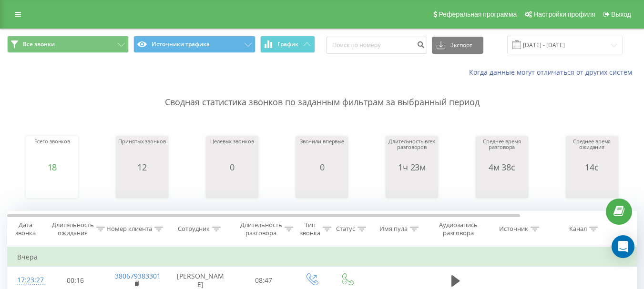  What do you see at coordinates (194, 44) in the screenshot?
I see `button: Источники трафика` at bounding box center [194, 44].